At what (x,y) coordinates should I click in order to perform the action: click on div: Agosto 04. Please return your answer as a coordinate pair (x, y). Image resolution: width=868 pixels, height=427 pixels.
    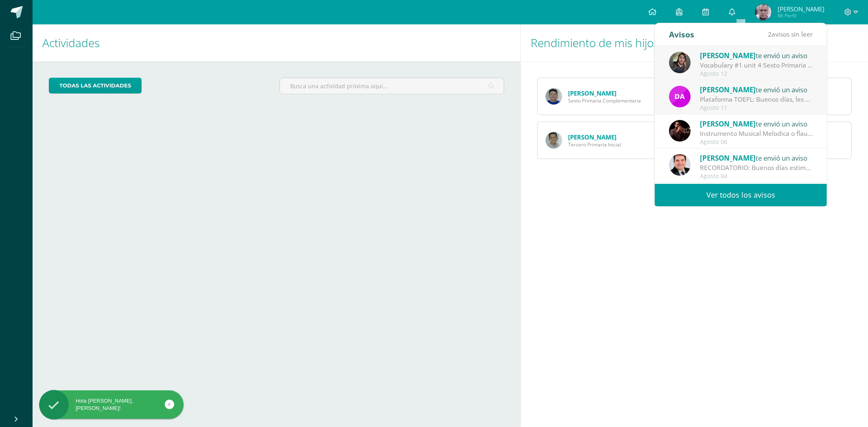
    Looking at the image, I should click on (756, 177).